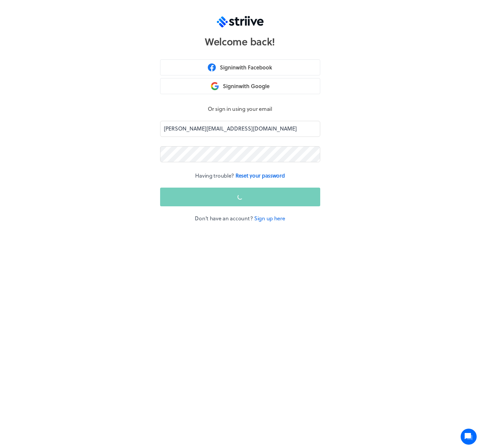  I want to click on a: Reset your password, so click(260, 175).